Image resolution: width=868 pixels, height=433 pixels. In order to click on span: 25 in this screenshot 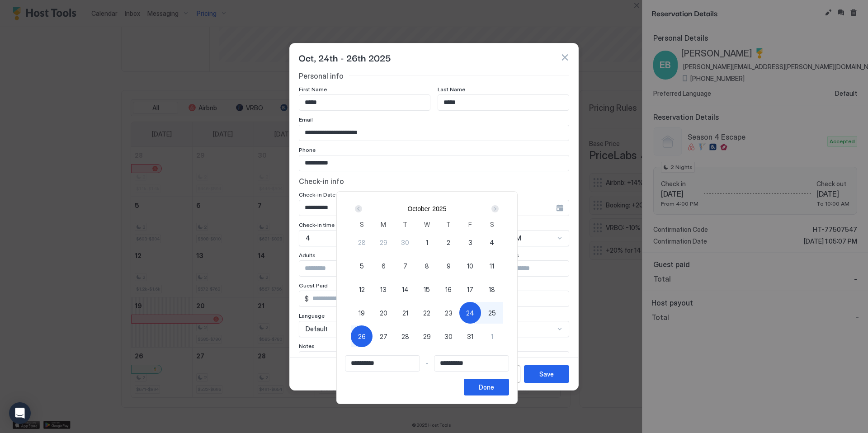, I will do `click(492, 313)`.